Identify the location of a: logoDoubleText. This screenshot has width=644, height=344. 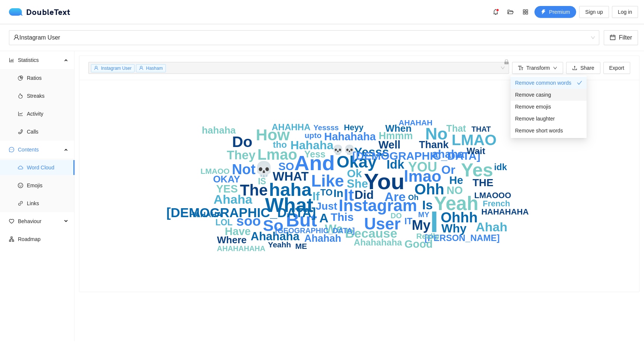
(40, 12).